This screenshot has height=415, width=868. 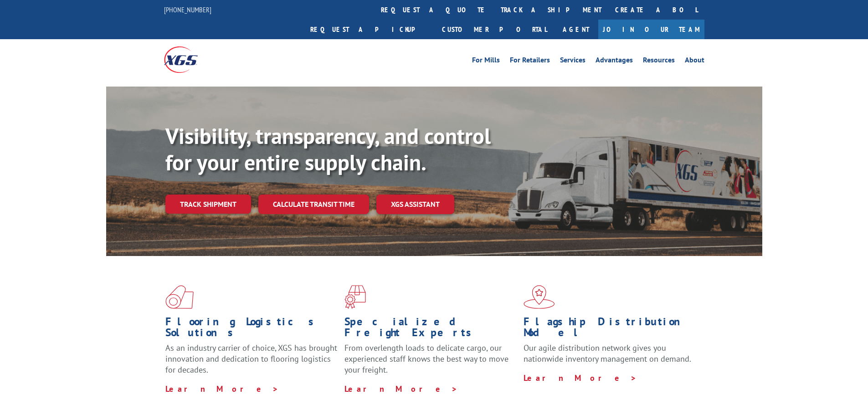 What do you see at coordinates (610, 330) in the screenshot?
I see `h1: Flagship Distribution Model` at bounding box center [610, 330].